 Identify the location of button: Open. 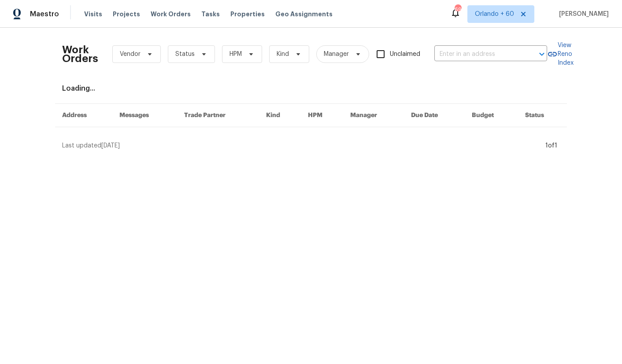
(542, 54).